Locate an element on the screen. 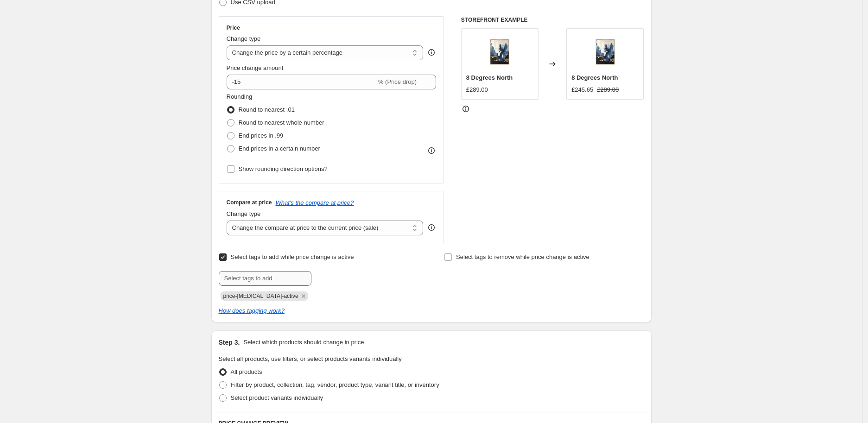 The width and height of the screenshot is (868, 423). div: 245.65 is located at coordinates (582, 90).